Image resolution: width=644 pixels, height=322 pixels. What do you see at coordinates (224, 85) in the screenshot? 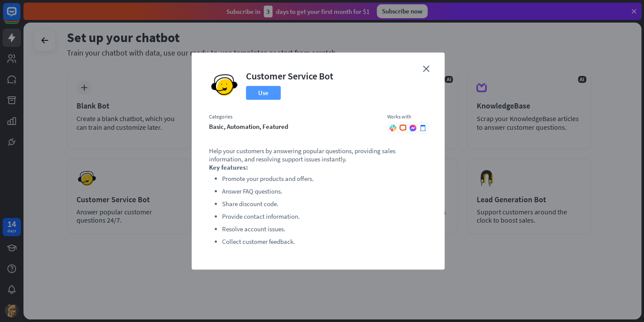
I see `img: Customer Service Bot` at bounding box center [224, 85].